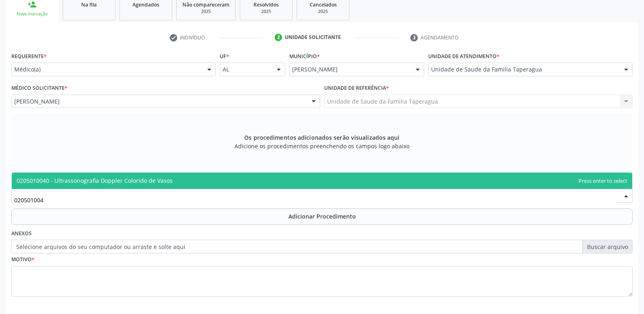  What do you see at coordinates (40, 88) in the screenshot?
I see `label: Médico Solicitante` at bounding box center [40, 88].